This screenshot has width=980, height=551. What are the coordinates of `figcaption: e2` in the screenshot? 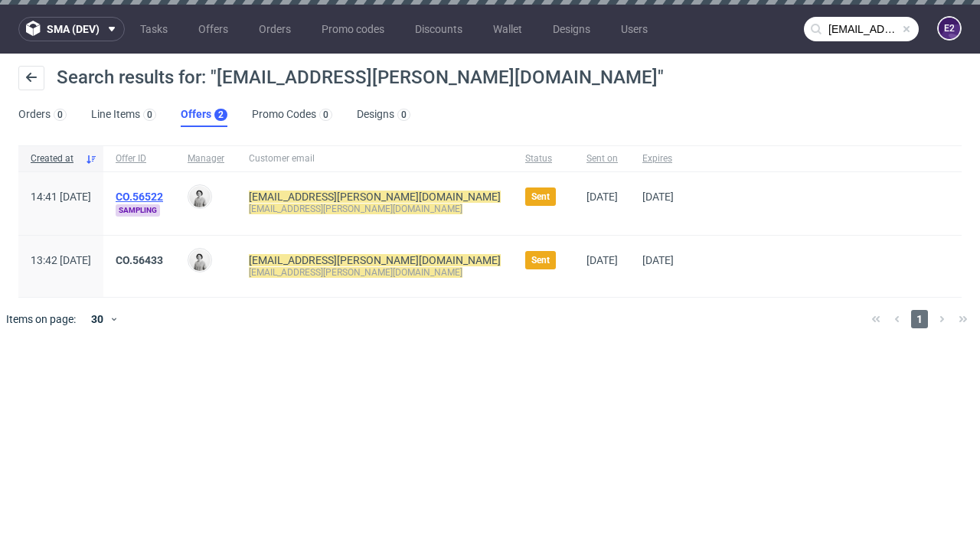 It's located at (949, 28).